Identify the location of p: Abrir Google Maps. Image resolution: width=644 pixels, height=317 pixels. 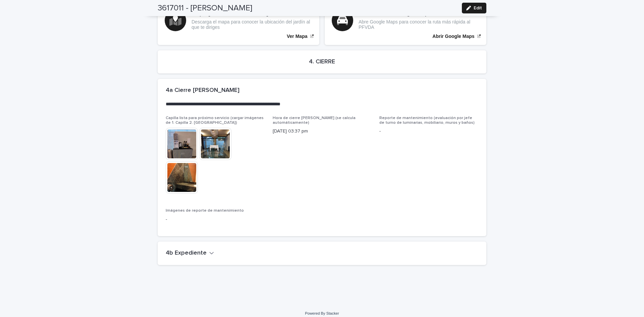
(453, 36).